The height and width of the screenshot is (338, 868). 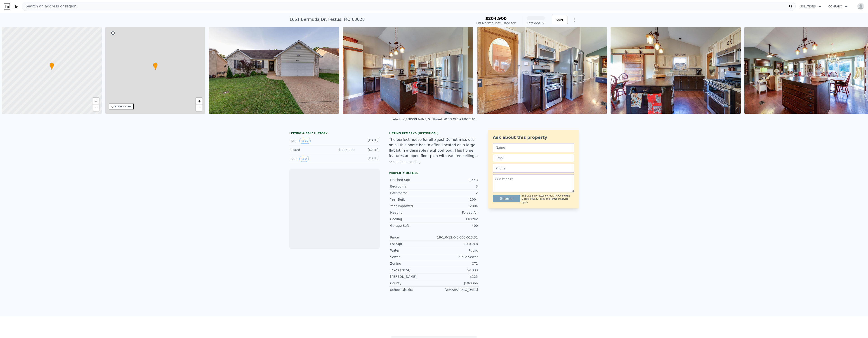 What do you see at coordinates (412, 283) in the screenshot?
I see `div: County` at bounding box center [412, 283].